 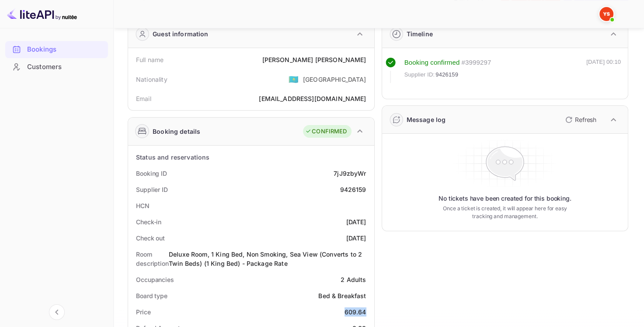 What do you see at coordinates (152, 189) in the screenshot?
I see `div: Supplier ID` at bounding box center [152, 189].